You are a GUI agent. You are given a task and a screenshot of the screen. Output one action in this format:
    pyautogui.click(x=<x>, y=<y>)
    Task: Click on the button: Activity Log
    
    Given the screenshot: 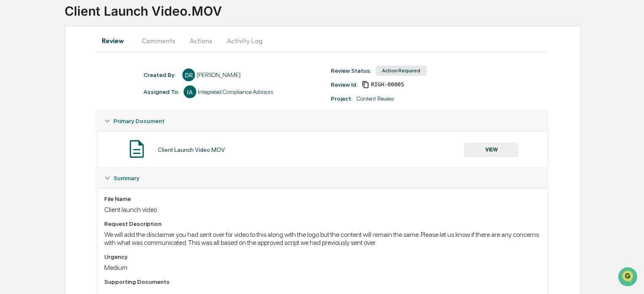 What is the action you would take?
    pyautogui.click(x=244, y=41)
    